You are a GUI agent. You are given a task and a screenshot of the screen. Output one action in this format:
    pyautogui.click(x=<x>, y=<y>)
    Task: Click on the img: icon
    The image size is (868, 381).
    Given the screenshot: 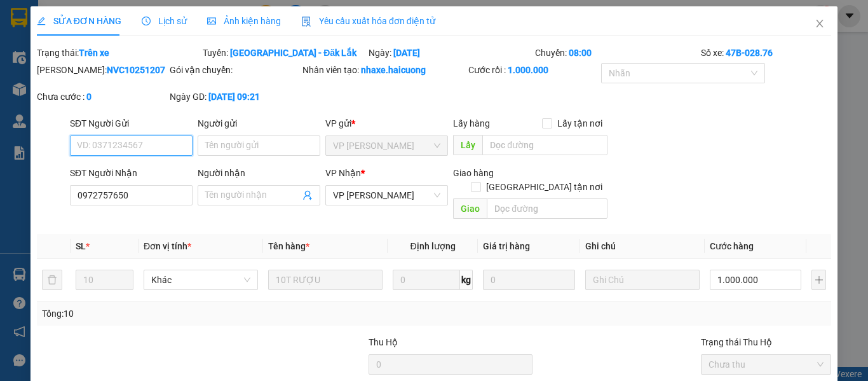 What is the action you would take?
    pyautogui.click(x=307, y=21)
    